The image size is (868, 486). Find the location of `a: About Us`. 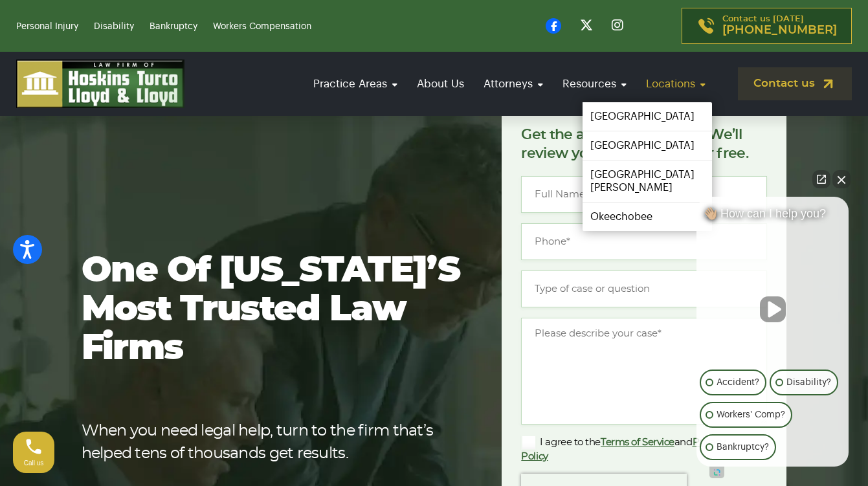

a: About Us is located at coordinates (440, 83).